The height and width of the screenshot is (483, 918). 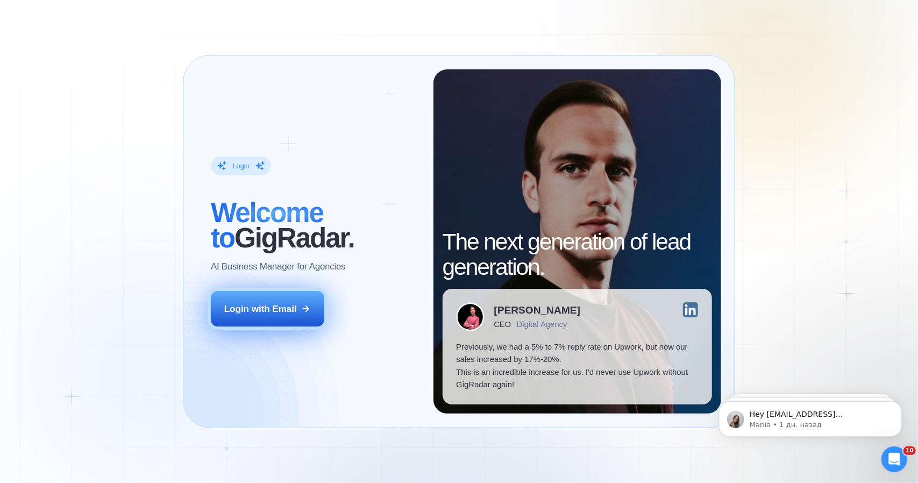 I want to click on div: Login, so click(x=240, y=166).